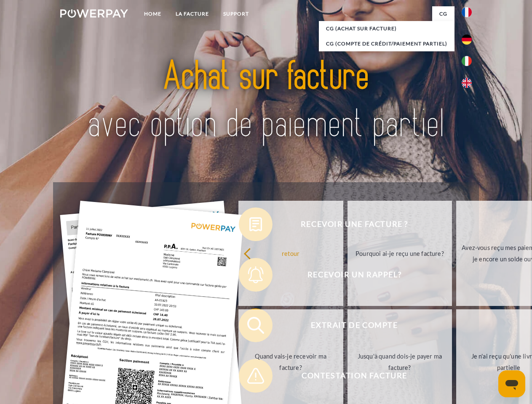  What do you see at coordinates (291, 253) in the screenshot?
I see `div: retour` at bounding box center [291, 253].